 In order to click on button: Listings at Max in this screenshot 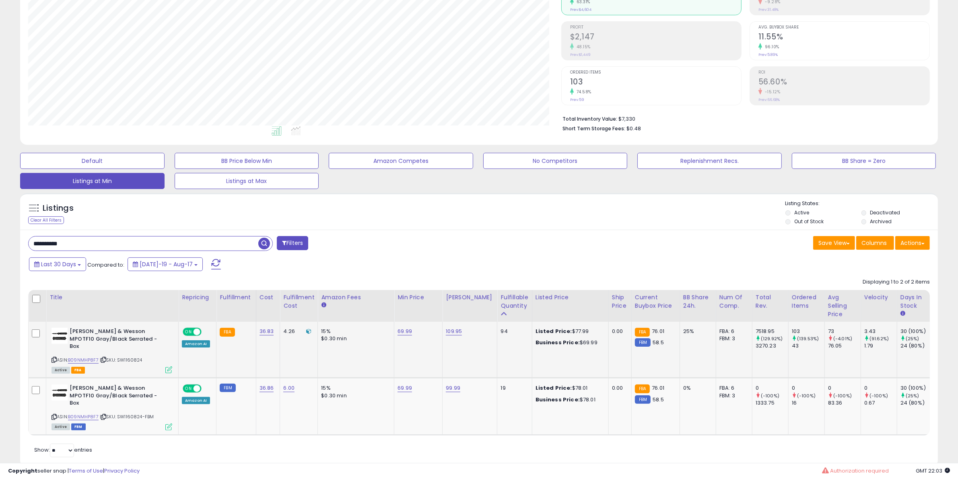, I will do `click(247, 181)`.